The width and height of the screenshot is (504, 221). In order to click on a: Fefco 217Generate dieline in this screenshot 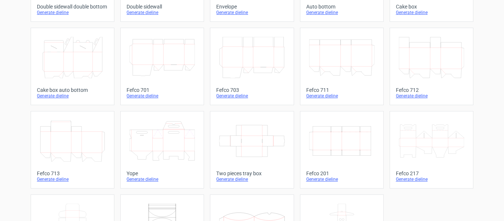, I will do `click(431, 150)`.